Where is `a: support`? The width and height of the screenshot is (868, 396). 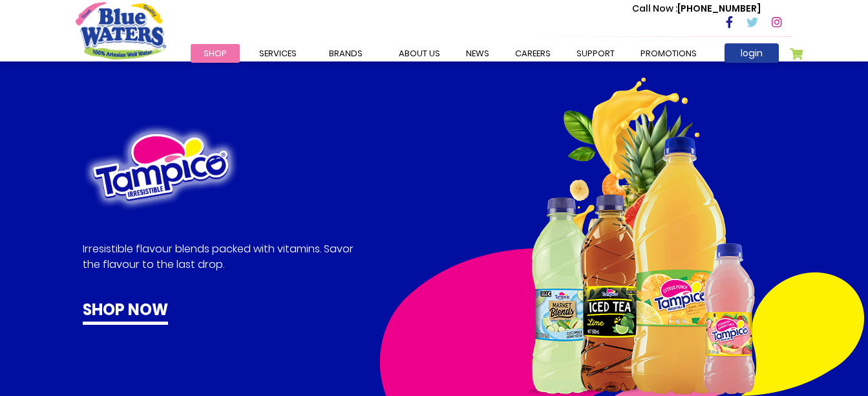 a: support is located at coordinates (595, 53).